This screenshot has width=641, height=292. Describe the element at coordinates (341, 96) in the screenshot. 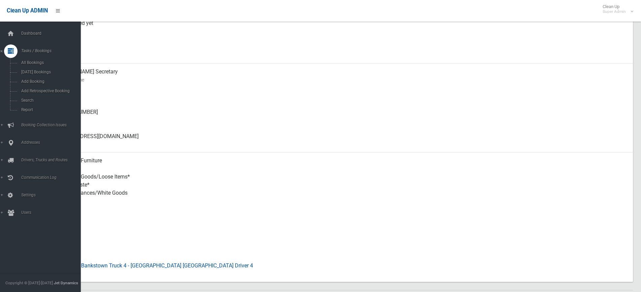

I see `small: Mobile` at that location.